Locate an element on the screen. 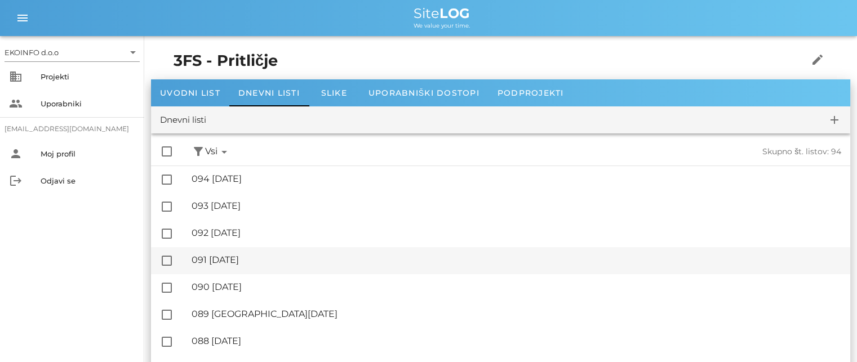  div: Odjavi se is located at coordinates (88, 181).